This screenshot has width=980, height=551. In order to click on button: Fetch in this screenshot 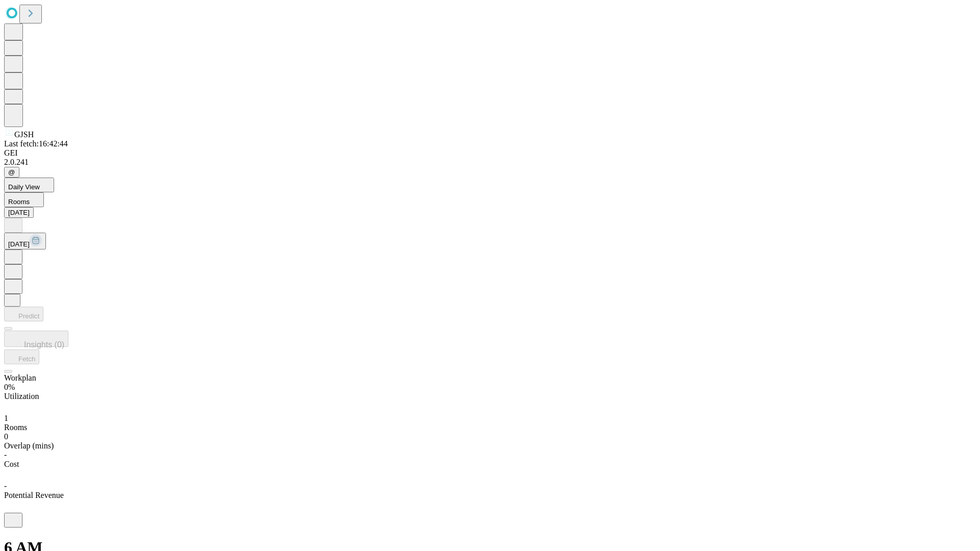, I will do `click(21, 357)`.